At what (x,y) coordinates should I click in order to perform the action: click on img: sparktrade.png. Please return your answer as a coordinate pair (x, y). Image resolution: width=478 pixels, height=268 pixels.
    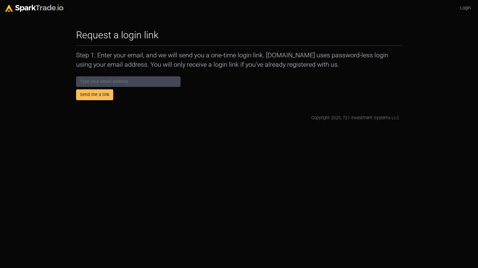
    Looking at the image, I should click on (34, 8).